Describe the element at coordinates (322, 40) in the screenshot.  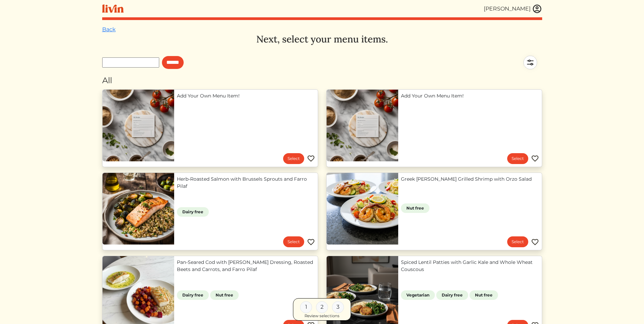
I see `h3: Next, select your menu items.` at that location.